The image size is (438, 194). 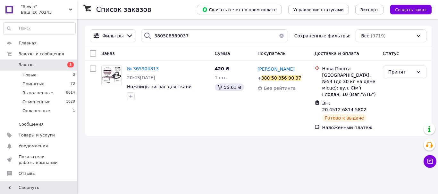 I want to click on span: Товары и услуги, so click(x=37, y=136).